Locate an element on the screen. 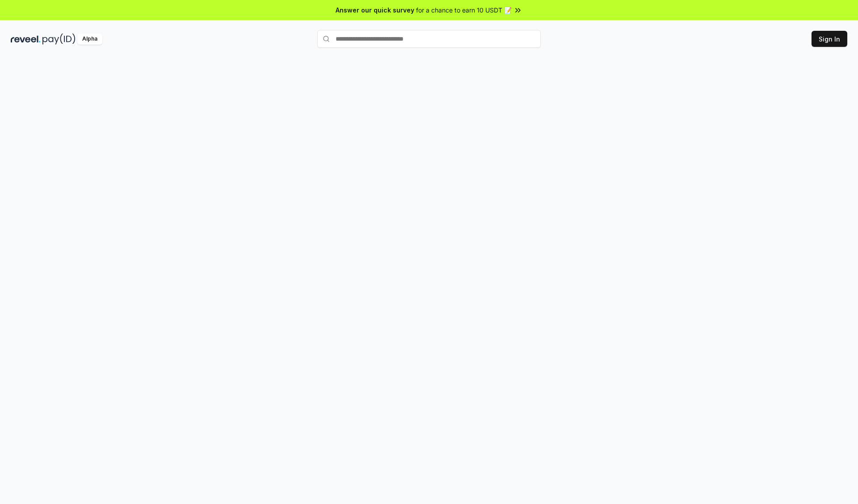  img: pay_id is located at coordinates (59, 39).